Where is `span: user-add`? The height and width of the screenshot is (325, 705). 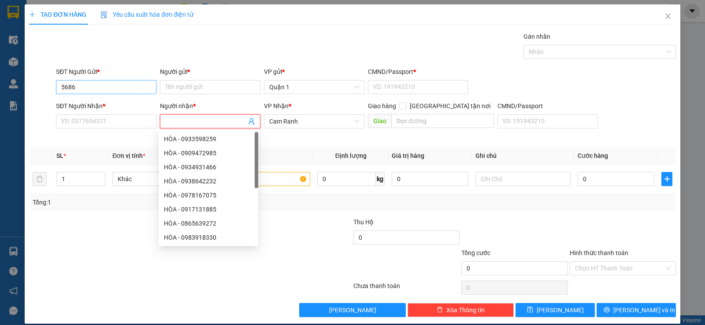 span: user-add is located at coordinates (251, 122).